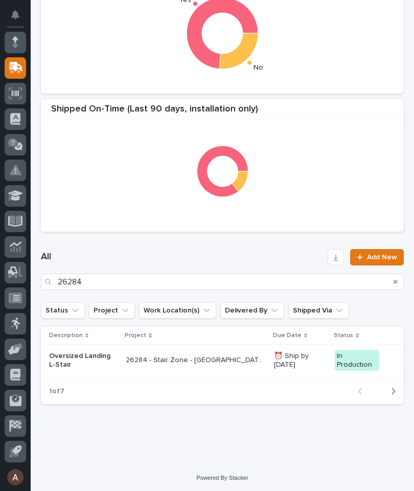 The width and height of the screenshot is (414, 491). What do you see at coordinates (66, 335) in the screenshot?
I see `p: Description` at bounding box center [66, 335].